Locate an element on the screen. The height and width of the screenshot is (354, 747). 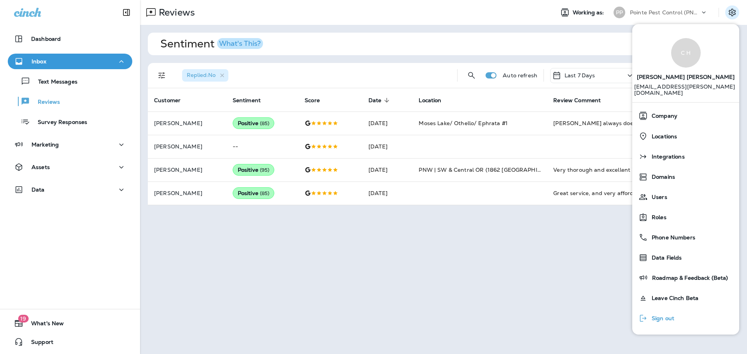
p: Text Messages is located at coordinates (54, 82).